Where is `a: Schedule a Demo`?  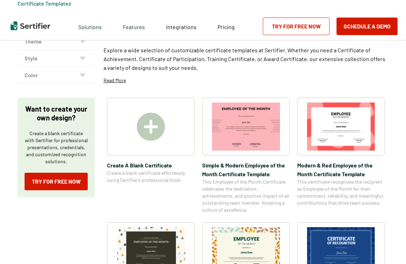 a: Schedule a Demo is located at coordinates (367, 26).